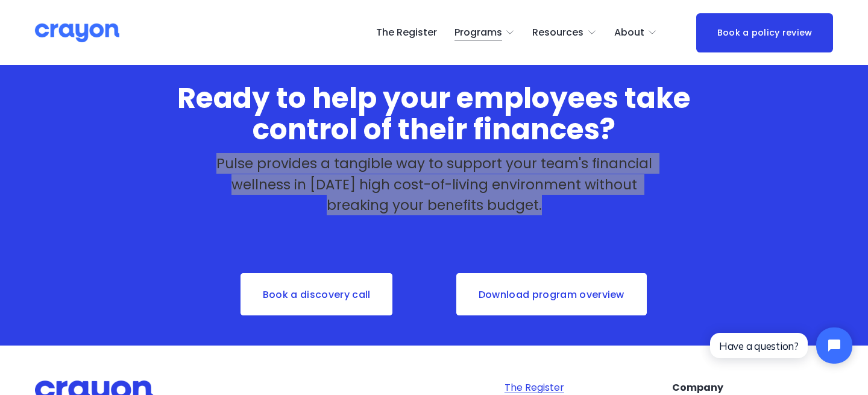  Describe the element at coordinates (317, 294) in the screenshot. I see `a: Book a discovery call` at that location.